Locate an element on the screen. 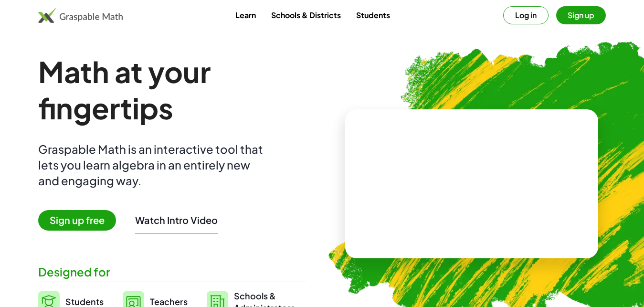 This screenshot has height=307, width=644. a: Learn is located at coordinates (245, 14).